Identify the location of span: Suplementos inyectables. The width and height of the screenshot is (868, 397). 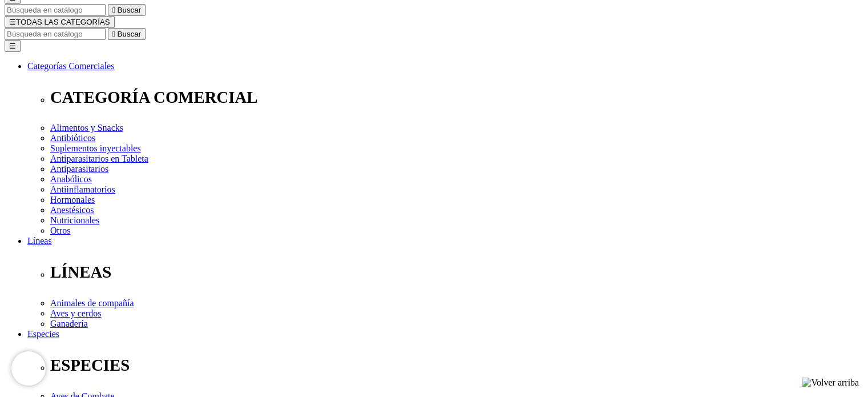
(95, 148).